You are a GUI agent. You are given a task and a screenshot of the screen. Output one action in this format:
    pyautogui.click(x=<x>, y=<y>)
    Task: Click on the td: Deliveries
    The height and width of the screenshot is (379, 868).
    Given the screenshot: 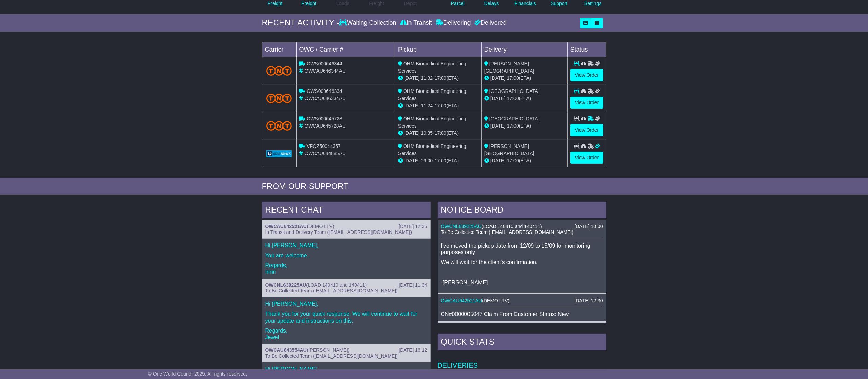 What is the action you would take?
    pyautogui.click(x=522, y=360)
    